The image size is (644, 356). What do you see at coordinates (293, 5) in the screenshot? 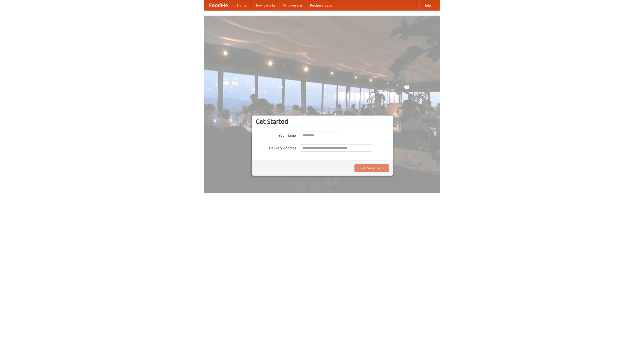
I see `a: Who we are` at bounding box center [293, 5].